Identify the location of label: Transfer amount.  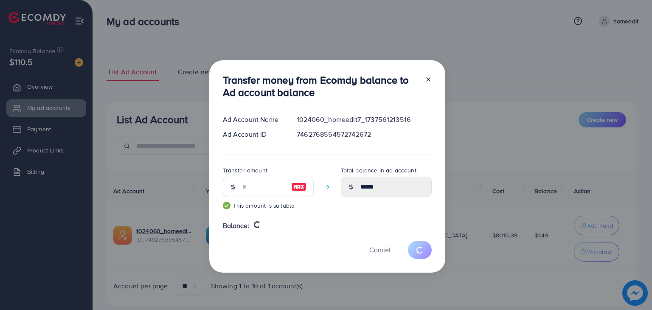
(245, 170).